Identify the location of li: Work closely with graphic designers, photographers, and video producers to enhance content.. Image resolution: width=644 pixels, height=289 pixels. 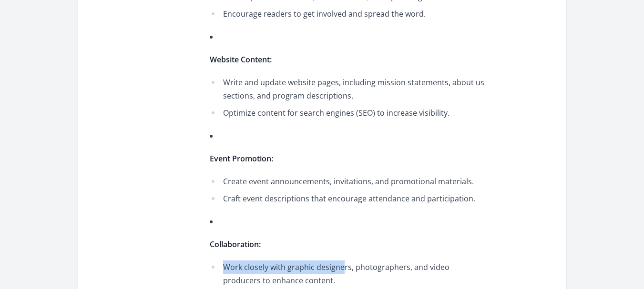
(349, 274).